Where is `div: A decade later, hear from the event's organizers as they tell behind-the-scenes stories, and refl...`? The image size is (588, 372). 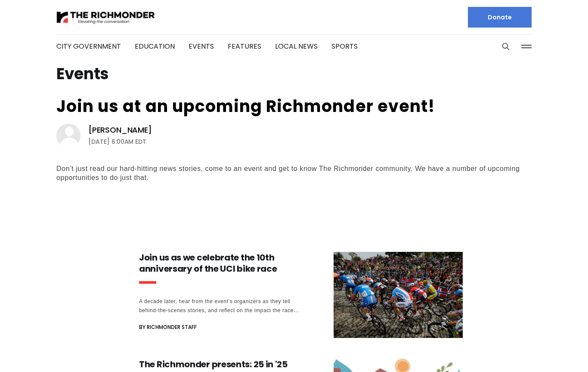
div: A decade later, hear from the event's organizers as they tell behind-the-scenes stories, and refl... is located at coordinates (219, 306).